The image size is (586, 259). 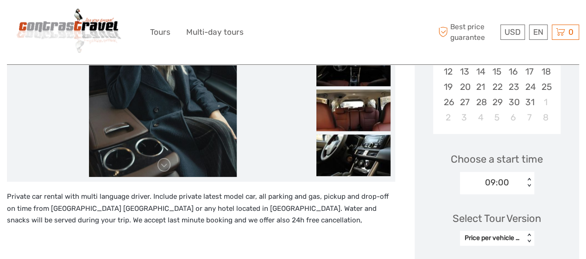 I want to click on div: Choose Tuesday, October 21st, 2025, so click(x=481, y=87).